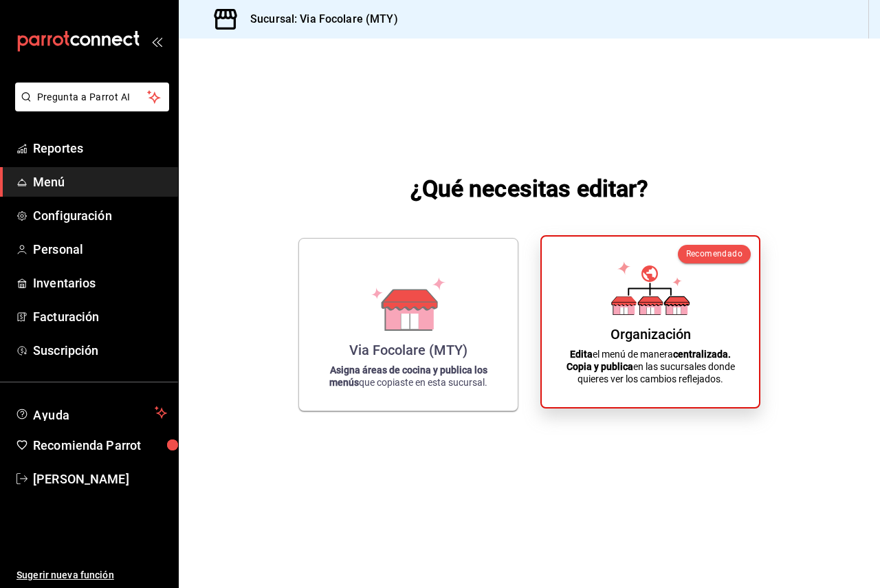  What do you see at coordinates (714, 254) in the screenshot?
I see `span: Recomendado` at bounding box center [714, 254].